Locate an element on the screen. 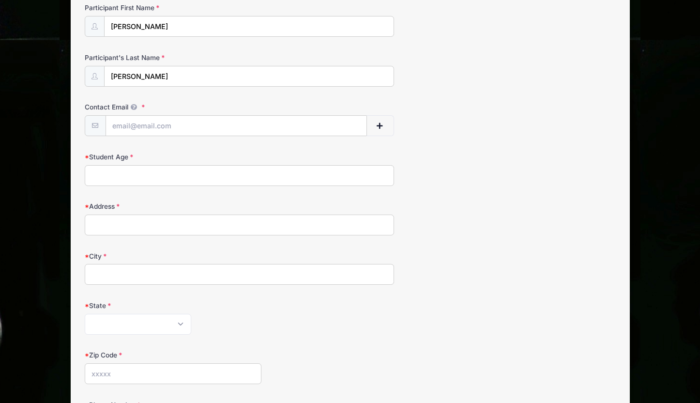  label: Student Age is located at coordinates (173, 157).